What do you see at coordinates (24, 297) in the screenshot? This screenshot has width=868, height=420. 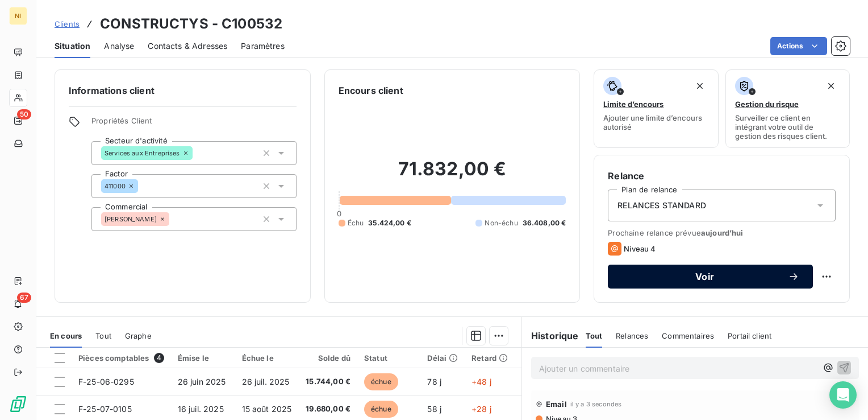 I see `span: 67` at bounding box center [24, 297].